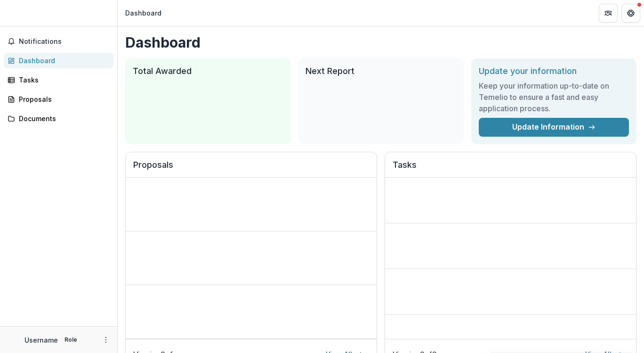  What do you see at coordinates (62, 99) in the screenshot?
I see `div: Proposals` at bounding box center [62, 99].